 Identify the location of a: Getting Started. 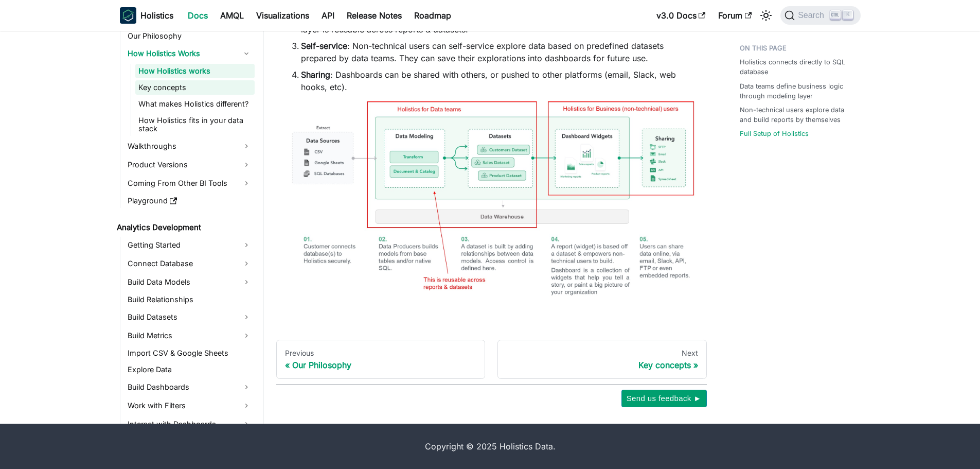
(189, 245).